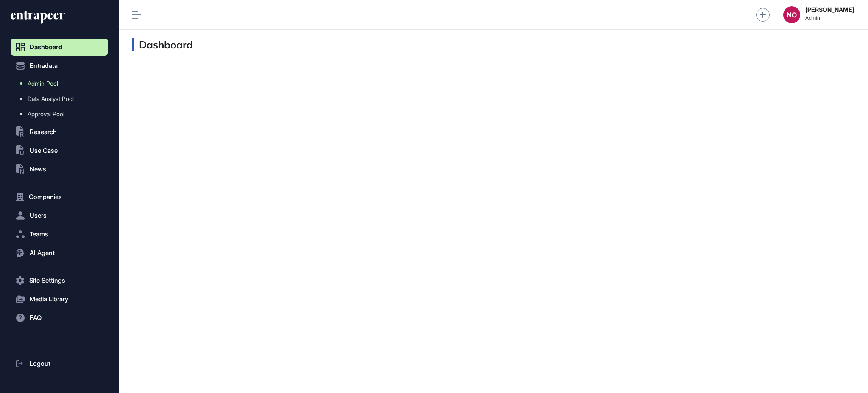  Describe the element at coordinates (40, 364) in the screenshot. I see `span: Logout` at that location.